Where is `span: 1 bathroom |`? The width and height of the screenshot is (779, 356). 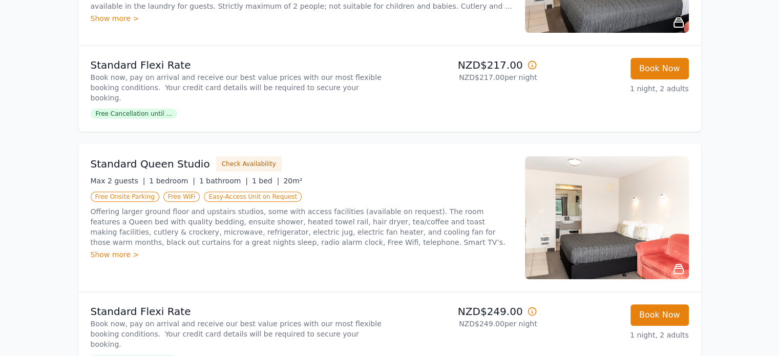 span: 1 bathroom | is located at coordinates (223, 181).